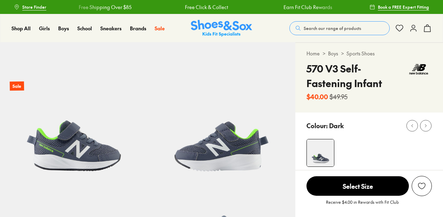 The width and height of the screenshot is (443, 217). What do you see at coordinates (105, 7) in the screenshot?
I see `a: Free Shipping Over $85` at bounding box center [105, 7].